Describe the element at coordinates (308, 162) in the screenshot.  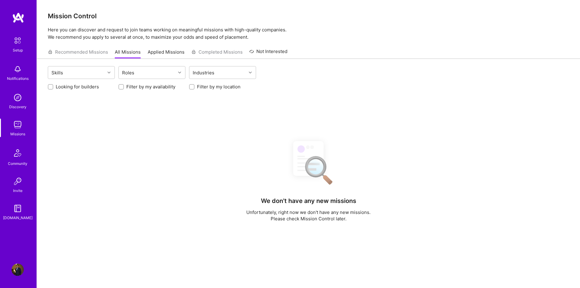
I see `img: No Results` at that location.